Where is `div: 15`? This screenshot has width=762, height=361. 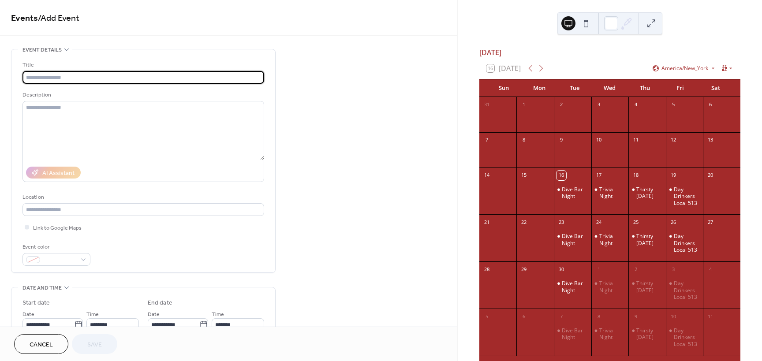
div: 15 is located at coordinates (524, 176).